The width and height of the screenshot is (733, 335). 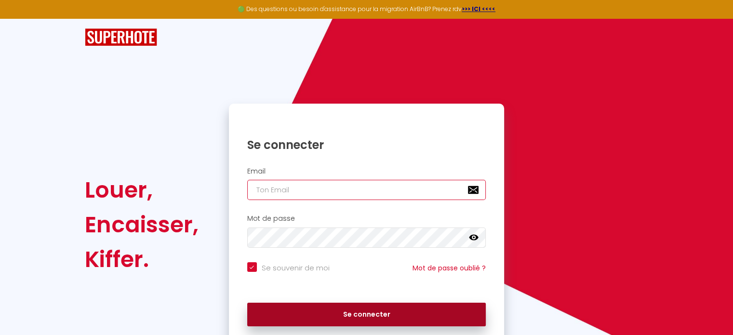 I want to click on img: SuperHote logo, so click(x=121, y=37).